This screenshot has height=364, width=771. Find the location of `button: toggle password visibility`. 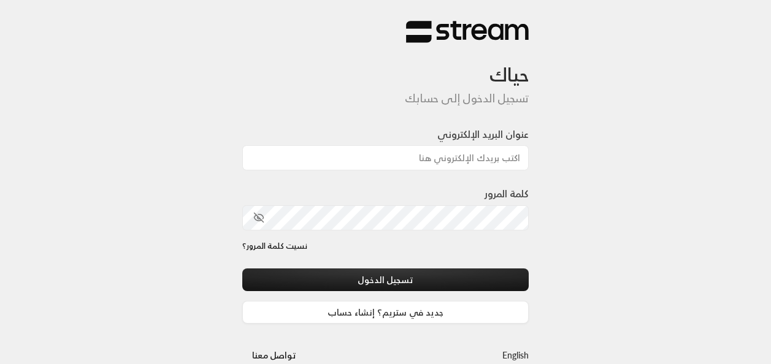

button: toggle password visibility is located at coordinates (259, 218).